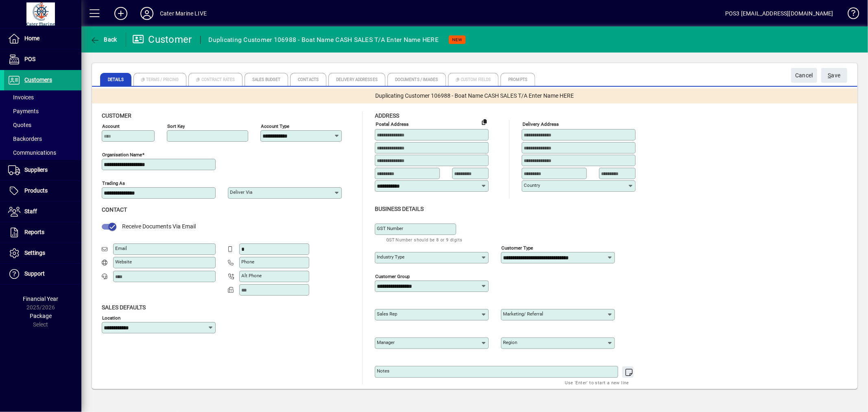 Image resolution: width=868 pixels, height=412 pixels. What do you see at coordinates (391, 257) in the screenshot?
I see `mat-label: Industry type` at bounding box center [391, 257].